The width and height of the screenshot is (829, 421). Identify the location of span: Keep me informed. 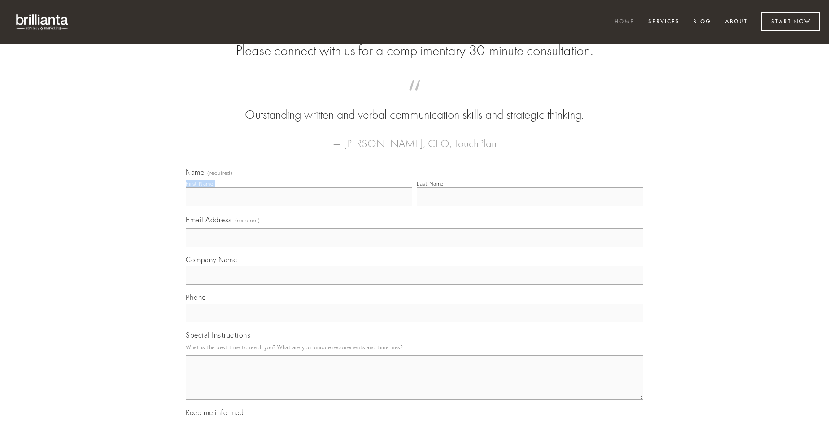
(214, 413).